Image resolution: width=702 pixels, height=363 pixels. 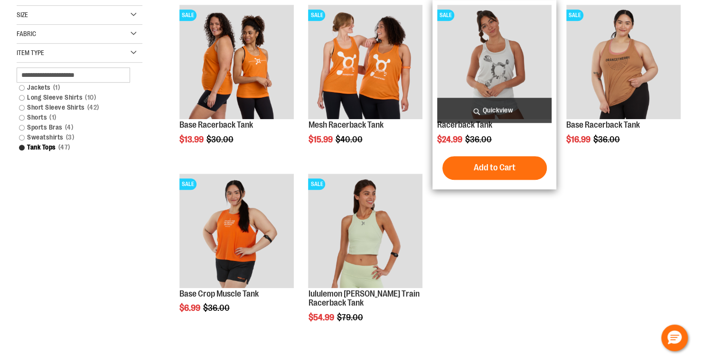 What do you see at coordinates (221, 140) in the screenshot?
I see `span: $30.00` at bounding box center [221, 140].